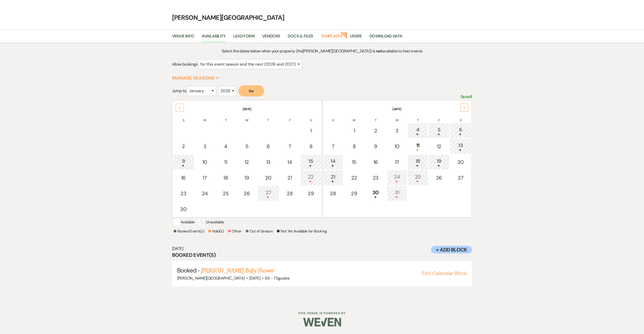 The image size is (644, 334). Describe the element at coordinates (277, 278) in the screenshot. I see `span: 65 - 75 guests` at that location.